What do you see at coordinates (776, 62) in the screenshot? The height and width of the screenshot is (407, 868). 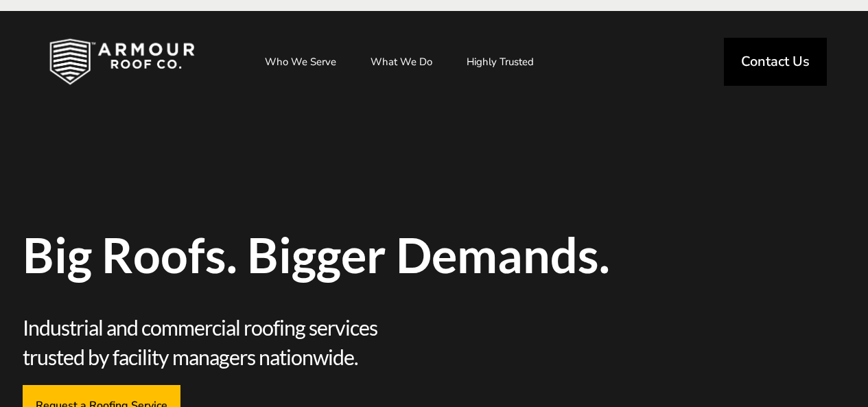 I see `span: Contact Us` at bounding box center [776, 62].